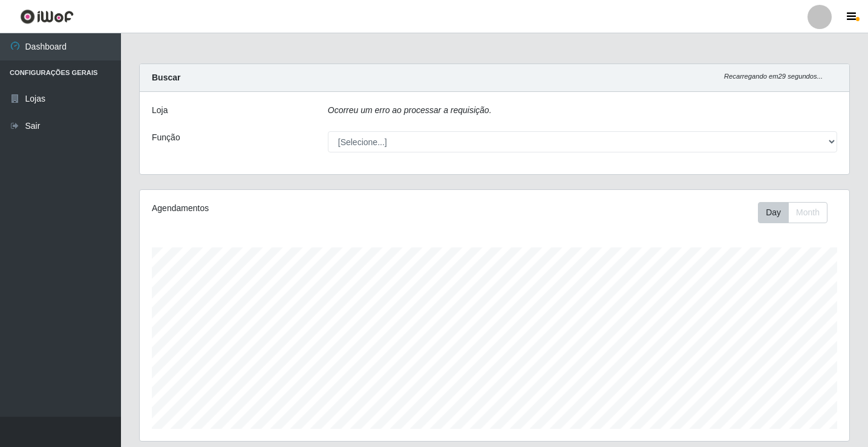 The image size is (868, 447). I want to click on strong: Buscar, so click(165, 77).